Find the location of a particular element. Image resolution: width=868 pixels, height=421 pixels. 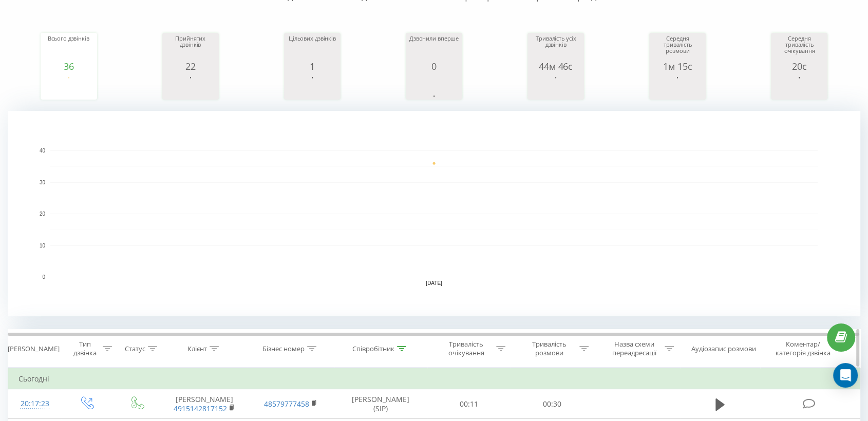

div: Цільових дзвінків is located at coordinates (312, 48).